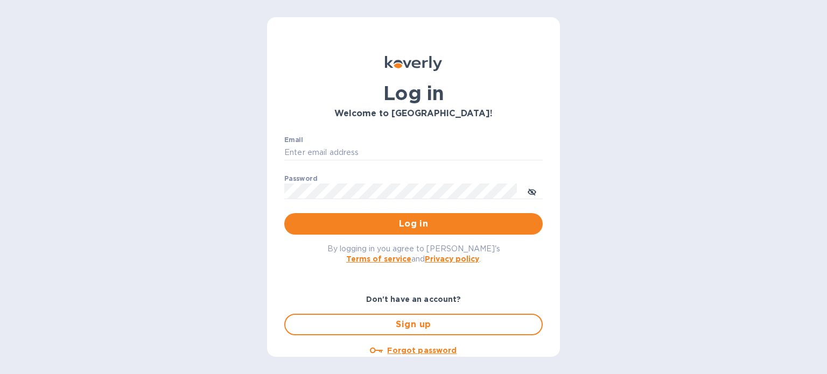 This screenshot has height=374, width=827. I want to click on img: Koverly, so click(414, 64).